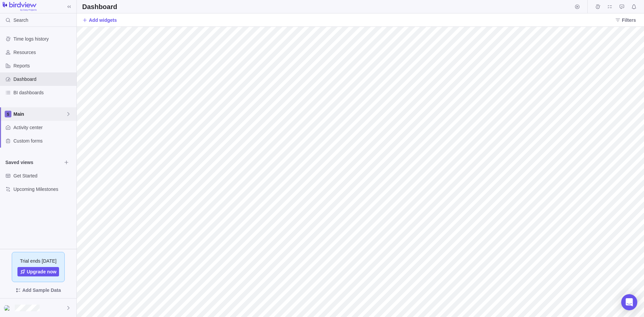 This screenshot has height=317, width=644. Describe the element at coordinates (577, 7) in the screenshot. I see `span: Start timer` at that location.